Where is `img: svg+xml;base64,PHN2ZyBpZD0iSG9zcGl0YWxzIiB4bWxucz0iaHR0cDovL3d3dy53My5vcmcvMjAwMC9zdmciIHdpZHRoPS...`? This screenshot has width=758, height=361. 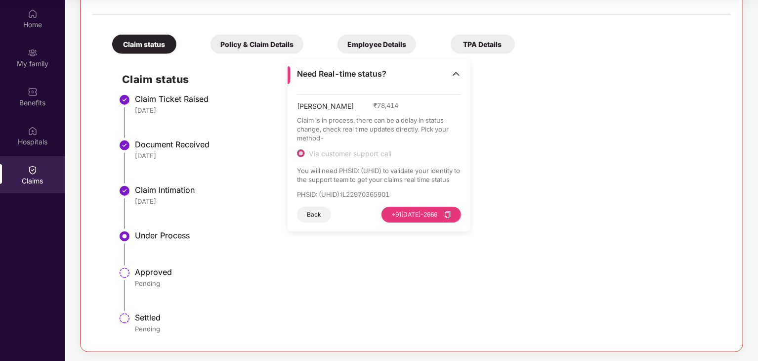 img: svg+xml;base64,PHN2ZyBpZD0iSG9zcGl0YWxzIiB4bWxucz0iaHR0cDovL3d3dy53My5vcmcvMjAwMC9zdmciIHdpZHRoPS... is located at coordinates (33, 131).